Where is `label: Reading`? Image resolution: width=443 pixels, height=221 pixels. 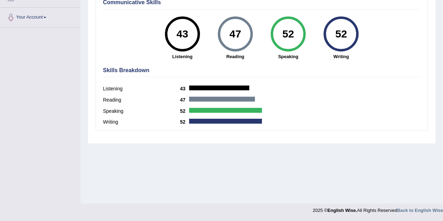
label: Reading is located at coordinates (141, 100).